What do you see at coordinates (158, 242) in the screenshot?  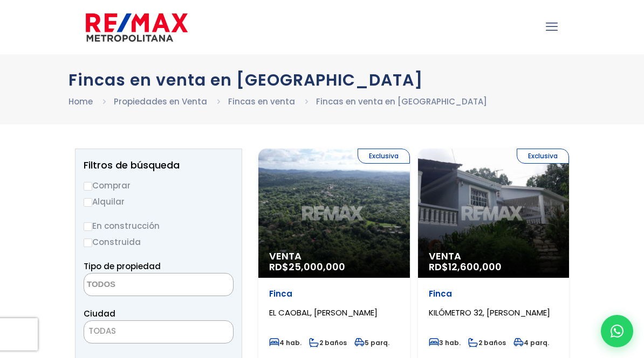 I see `label: Construida` at bounding box center [158, 242].